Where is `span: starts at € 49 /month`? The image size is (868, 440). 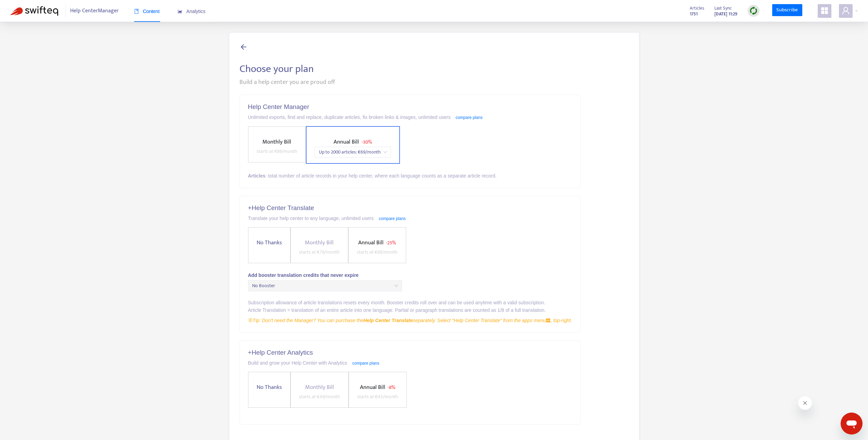 span: starts at € 49 /month is located at coordinates (320, 396).